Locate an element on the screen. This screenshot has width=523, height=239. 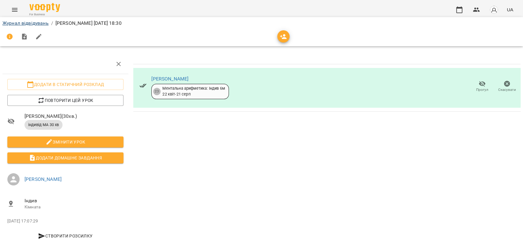
a: Журнал відвідувань is located at coordinates (25, 23).